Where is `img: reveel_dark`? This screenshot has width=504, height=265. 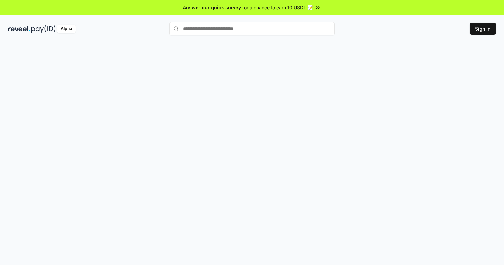
img: reveel_dark is located at coordinates (19, 29).